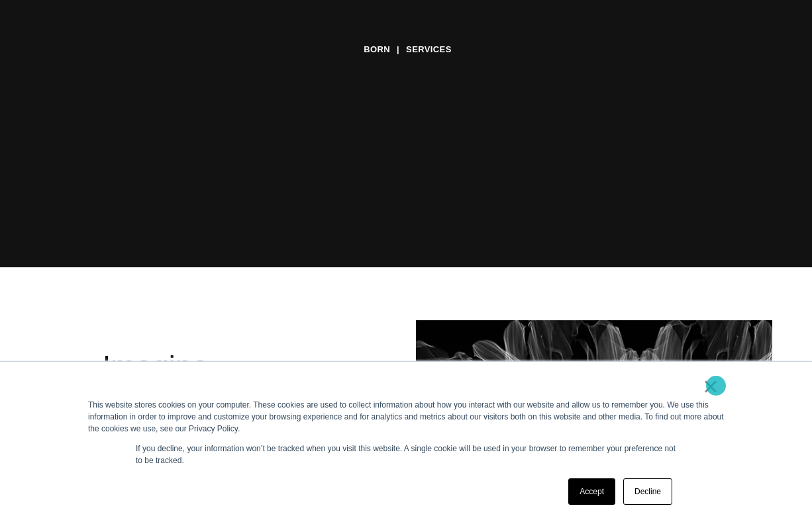 This screenshot has height=522, width=812. Describe the element at coordinates (428, 49) in the screenshot. I see `a: Services` at that location.